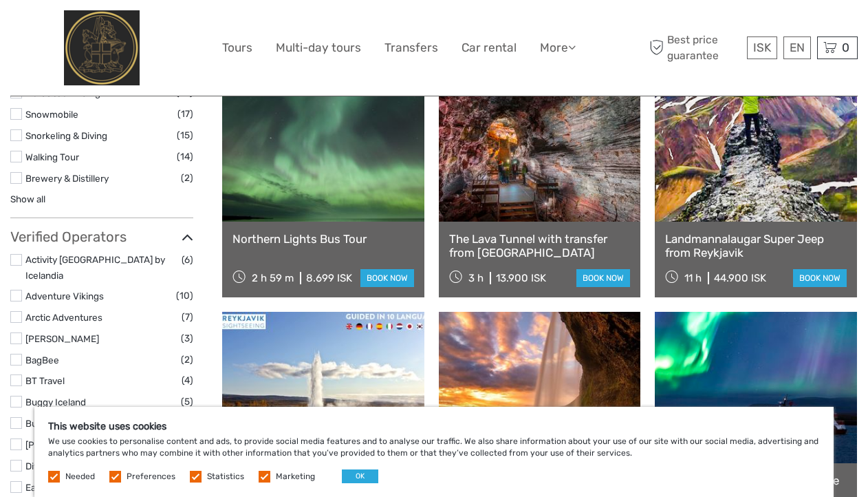 The height and width of the screenshot is (497, 868). Describe the element at coordinates (66, 136) in the screenshot. I see `a: Snorkeling & Diving` at that location.